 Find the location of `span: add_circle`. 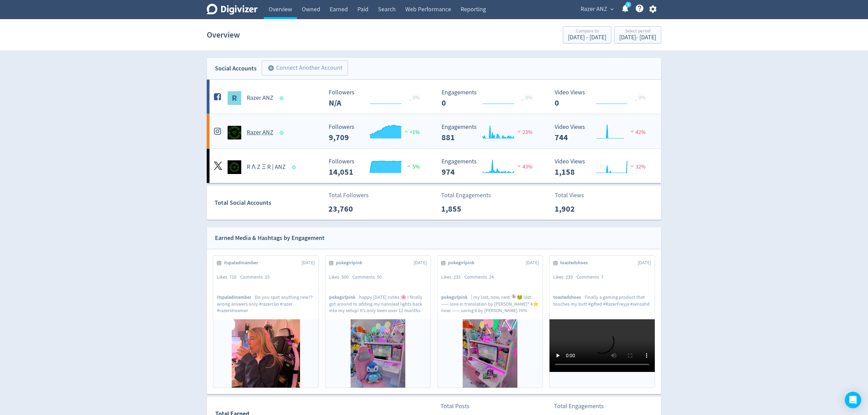

span: add_circle is located at coordinates (271, 68).